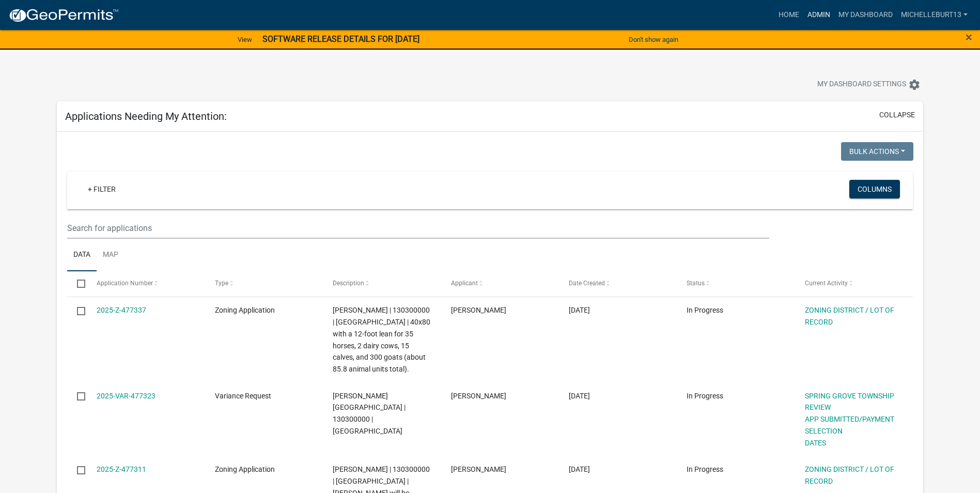  Describe the element at coordinates (243, 396) in the screenshot. I see `span: Variance Request` at that location.